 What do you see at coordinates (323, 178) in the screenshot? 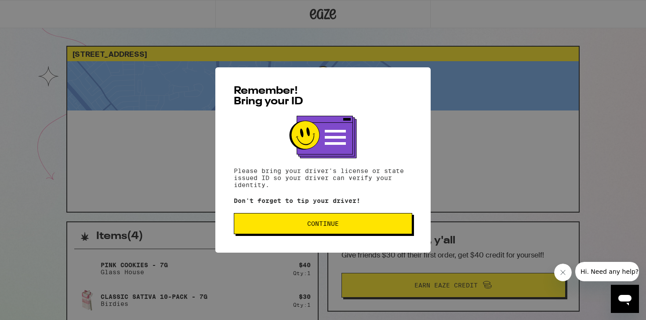
I see `p: Please bring your driver's license or state issued ID so your driver can verify your identity.` at bounding box center [323, 178].